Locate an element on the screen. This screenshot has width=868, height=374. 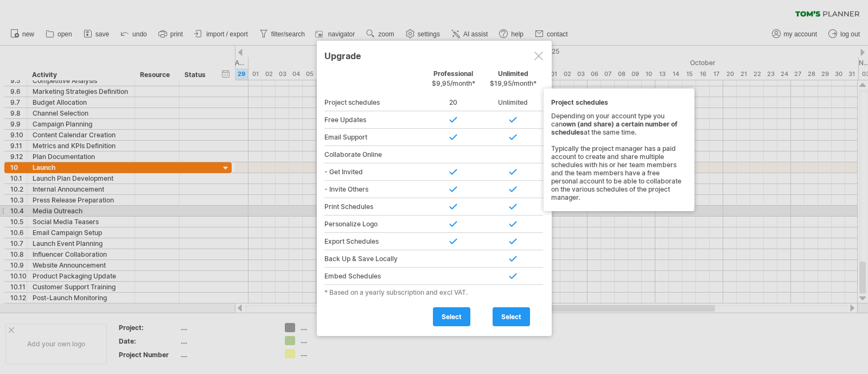
div: Personalize Logo is located at coordinates (374, 224).